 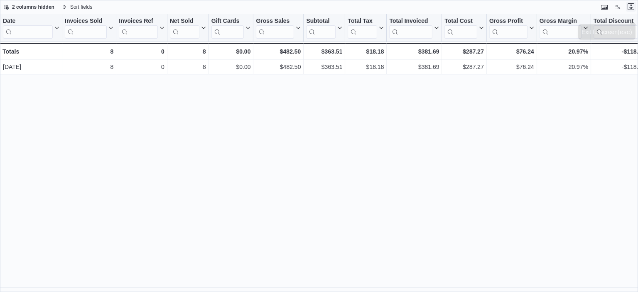 What do you see at coordinates (231, 28) in the screenshot?
I see `button: Gift Cards` at bounding box center [231, 28].